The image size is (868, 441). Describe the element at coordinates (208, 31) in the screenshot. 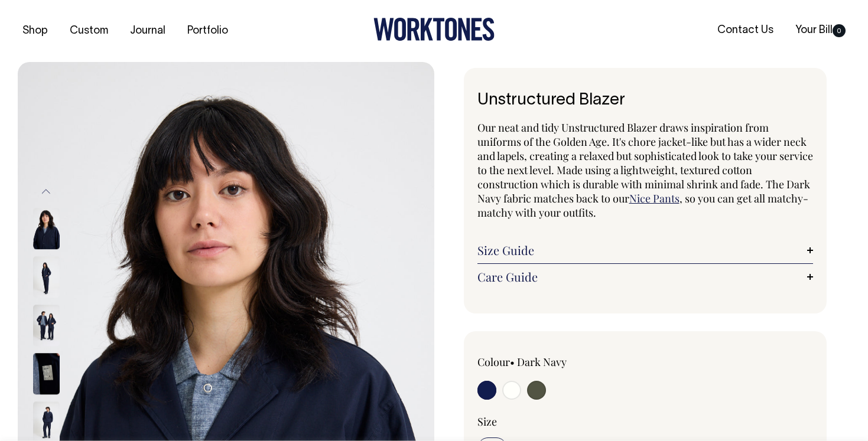

I see `a: Portfolio` at that location.